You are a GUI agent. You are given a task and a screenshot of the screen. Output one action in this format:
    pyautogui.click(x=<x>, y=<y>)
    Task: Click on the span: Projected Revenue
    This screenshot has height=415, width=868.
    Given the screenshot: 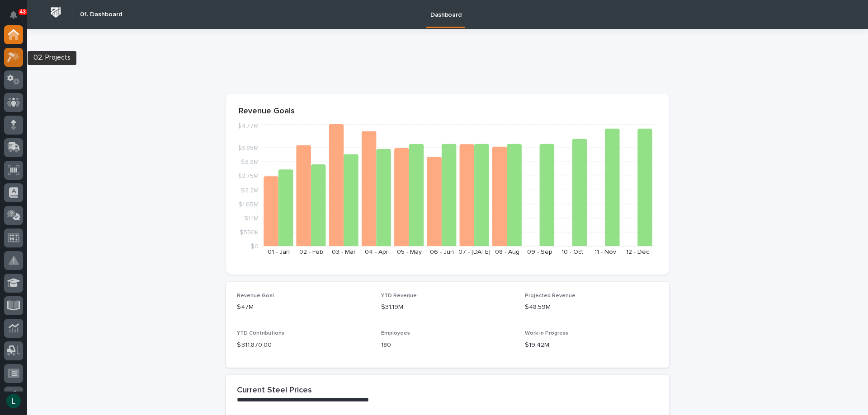 What is the action you would take?
    pyautogui.click(x=550, y=296)
    